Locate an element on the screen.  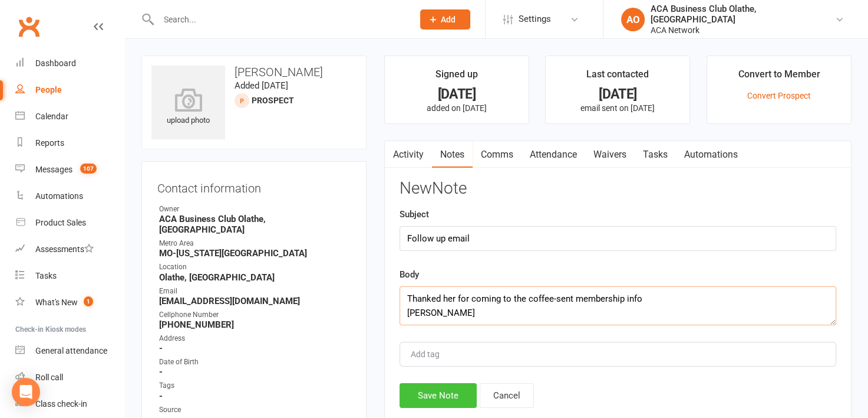
div: Cellphone Number is located at coordinates (255, 315).